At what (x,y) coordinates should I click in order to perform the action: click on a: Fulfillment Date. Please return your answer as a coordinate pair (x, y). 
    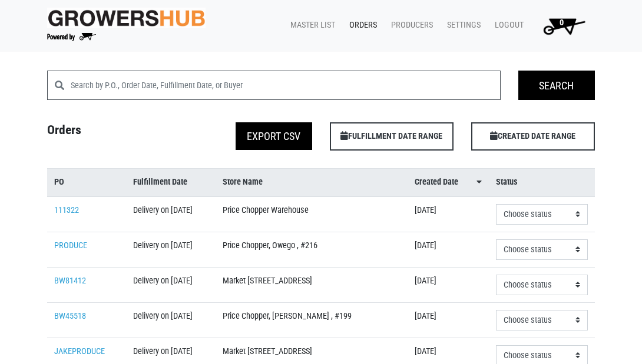
    Looking at the image, I should click on (171, 183).